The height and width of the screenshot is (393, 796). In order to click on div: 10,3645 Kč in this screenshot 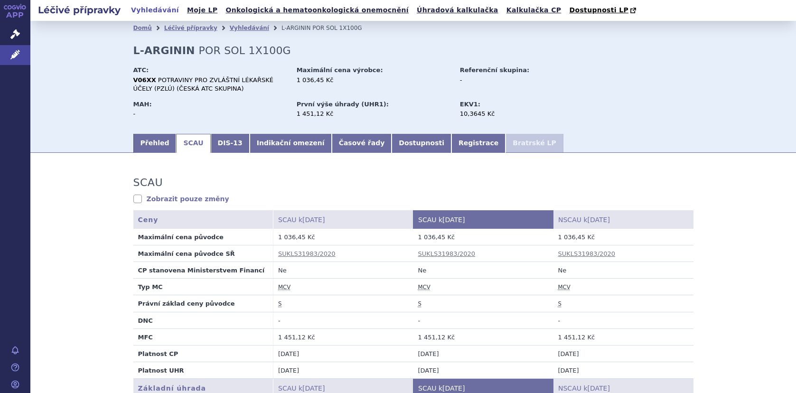, I will do `click(513, 114)`.